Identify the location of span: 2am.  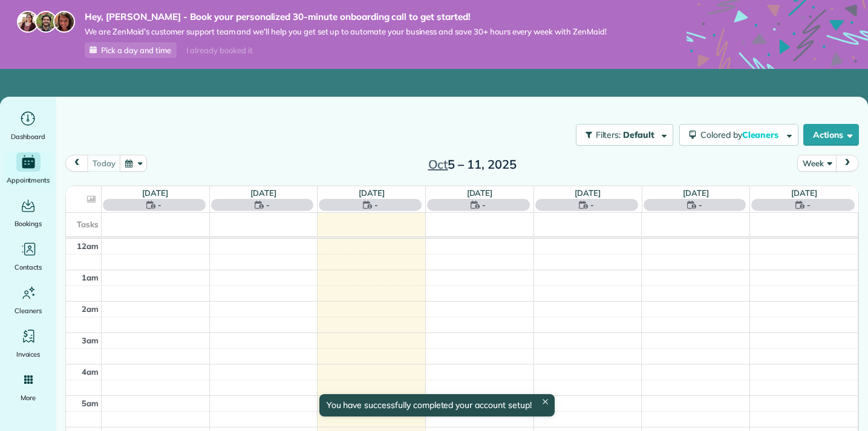
(90, 309).